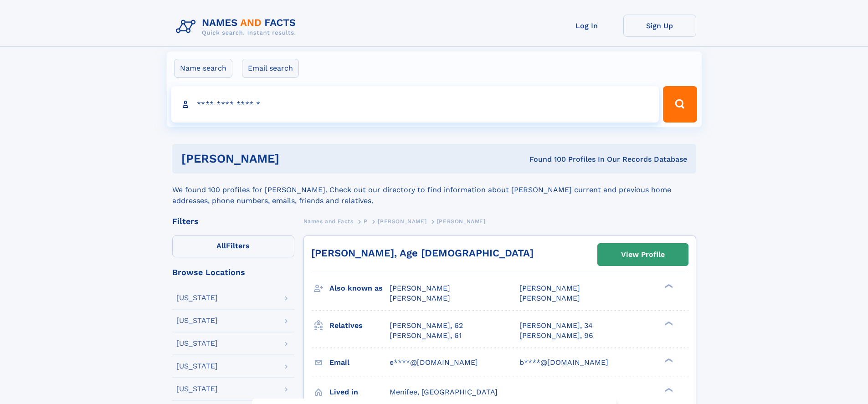  What do you see at coordinates (643, 255) in the screenshot?
I see `a: View Profile` at bounding box center [643, 255].